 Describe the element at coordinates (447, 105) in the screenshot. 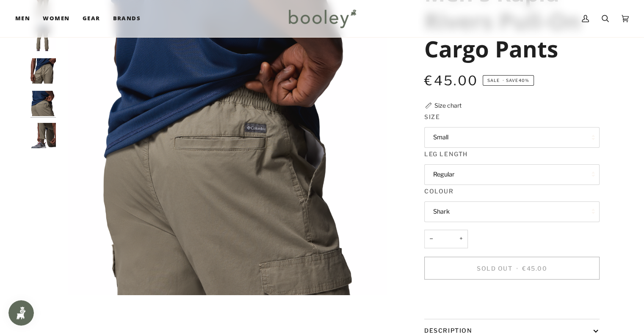

I see `div: Size chart` at that location.